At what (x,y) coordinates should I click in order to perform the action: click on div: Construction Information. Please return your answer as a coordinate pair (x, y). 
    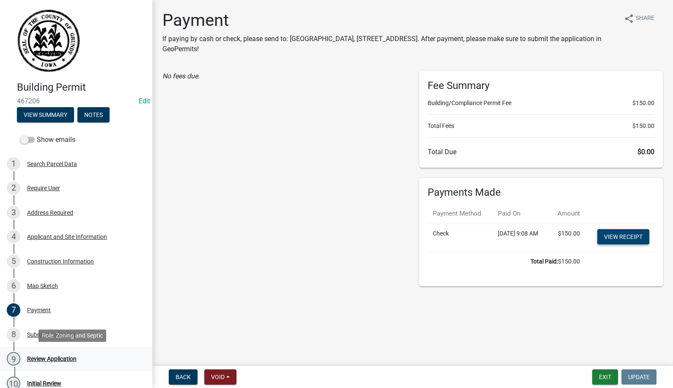
    Looking at the image, I should click on (61, 261).